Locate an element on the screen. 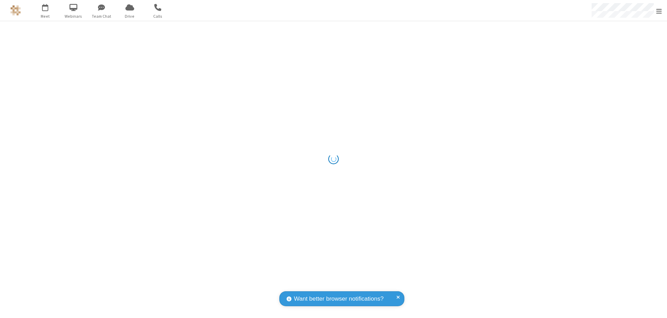 The width and height of the screenshot is (667, 318). span: Want better browser notifications? is located at coordinates (339, 299).